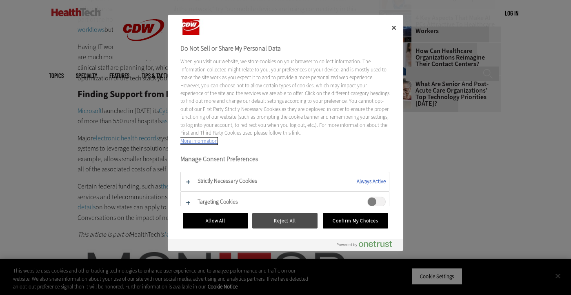 This screenshot has height=295, width=571. I want to click on a: More information about your privacy, opens in a new tab, so click(199, 141).